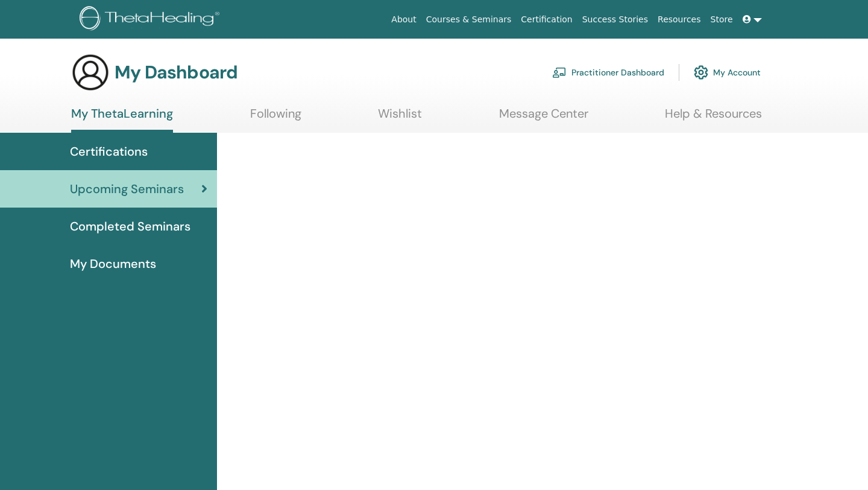 This screenshot has width=868, height=490. What do you see at coordinates (127, 189) in the screenshot?
I see `span: Upcoming Seminars` at bounding box center [127, 189].